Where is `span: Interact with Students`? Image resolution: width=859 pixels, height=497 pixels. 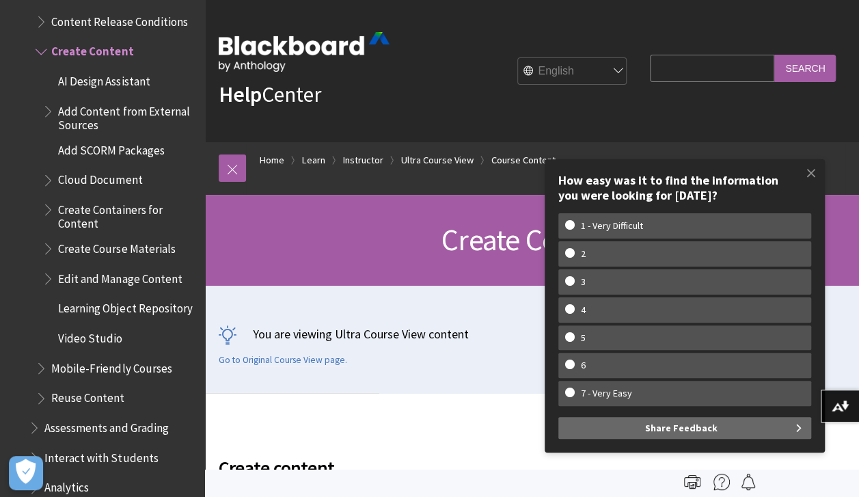 span: Interact with Students is located at coordinates (101, 455).